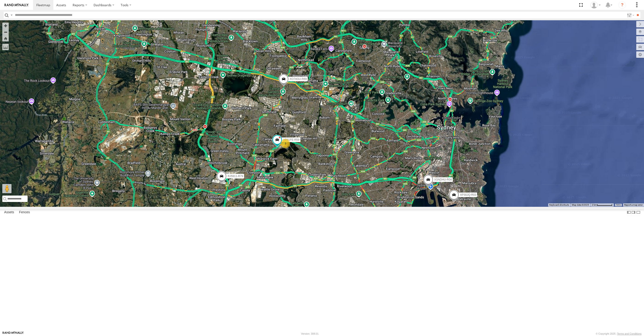  I want to click on button: Drag Pegman onto the map to open Street View, so click(7, 189).